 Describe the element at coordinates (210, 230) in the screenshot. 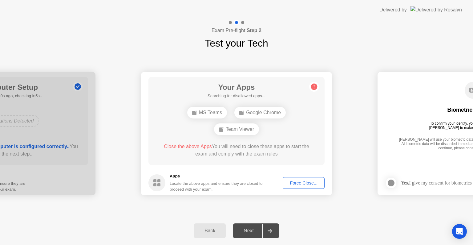

I see `div: Back` at that location.